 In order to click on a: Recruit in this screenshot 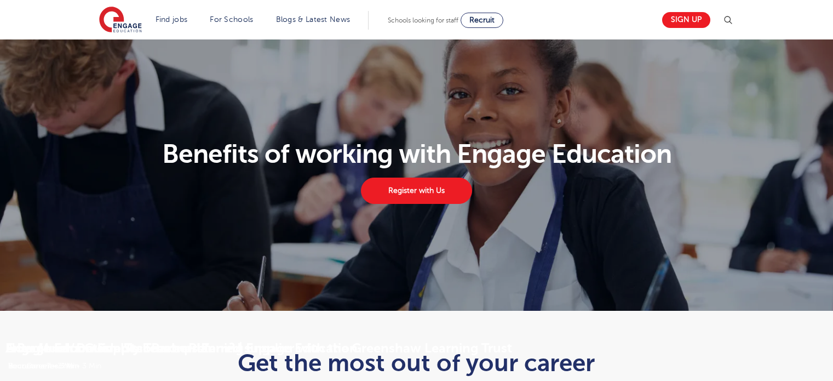, I will do `click(482, 20)`.